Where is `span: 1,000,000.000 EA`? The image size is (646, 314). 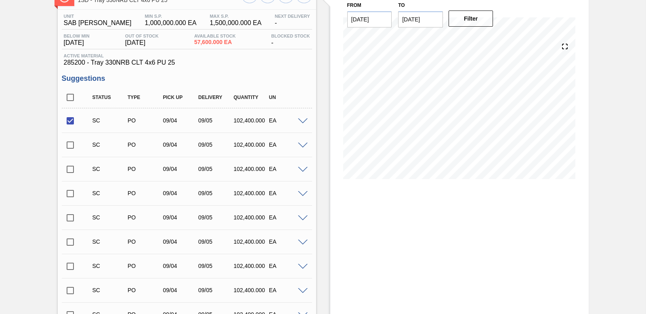 span: 1,000,000.000 EA is located at coordinates (170, 23).